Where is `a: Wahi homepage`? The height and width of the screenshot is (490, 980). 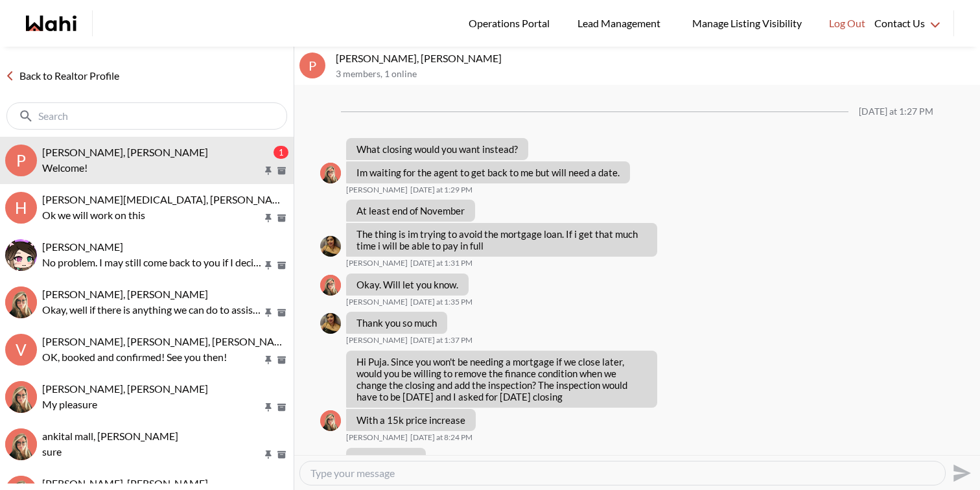
a: Wahi homepage is located at coordinates (51, 23).